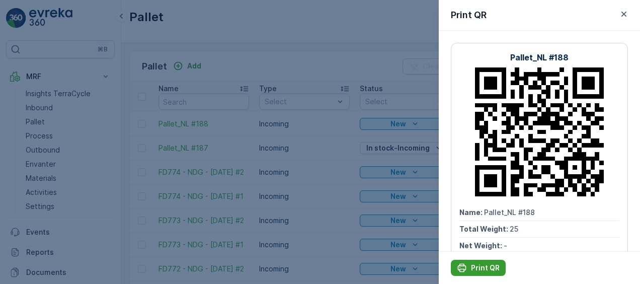 This screenshot has height=284, width=640. What do you see at coordinates (90, 252) in the screenshot?
I see `span: NL-PI0006 I Koffie en Thee` at bounding box center [90, 252].